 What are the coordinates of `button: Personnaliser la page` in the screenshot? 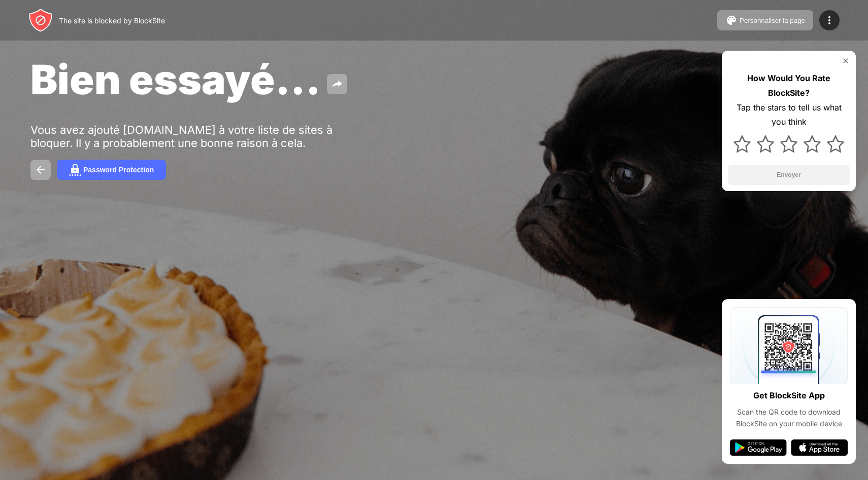 It's located at (764, 20).